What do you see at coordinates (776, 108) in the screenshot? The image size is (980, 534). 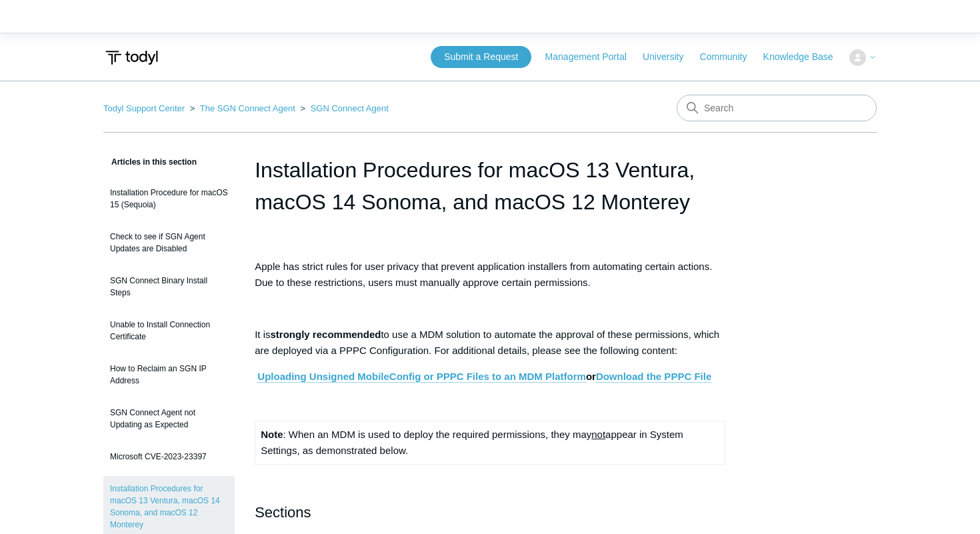 I see `input: Search` at bounding box center [776, 108].